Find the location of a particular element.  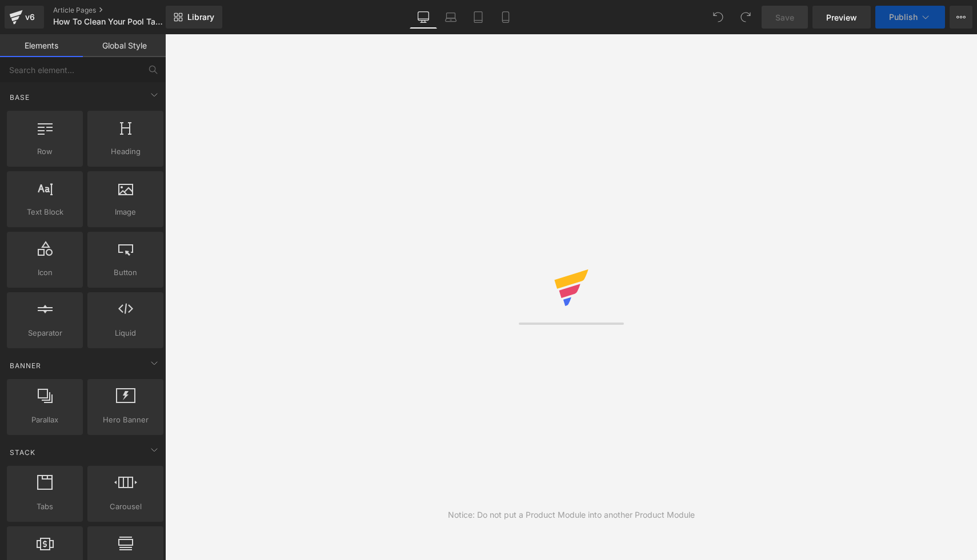

a: Global Style is located at coordinates (124, 46).